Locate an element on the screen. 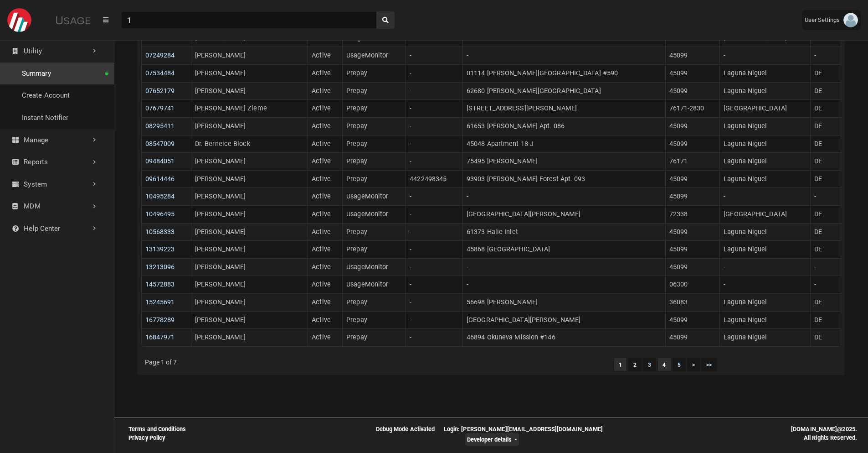  td: Dr. Berneice Block is located at coordinates (249, 144).